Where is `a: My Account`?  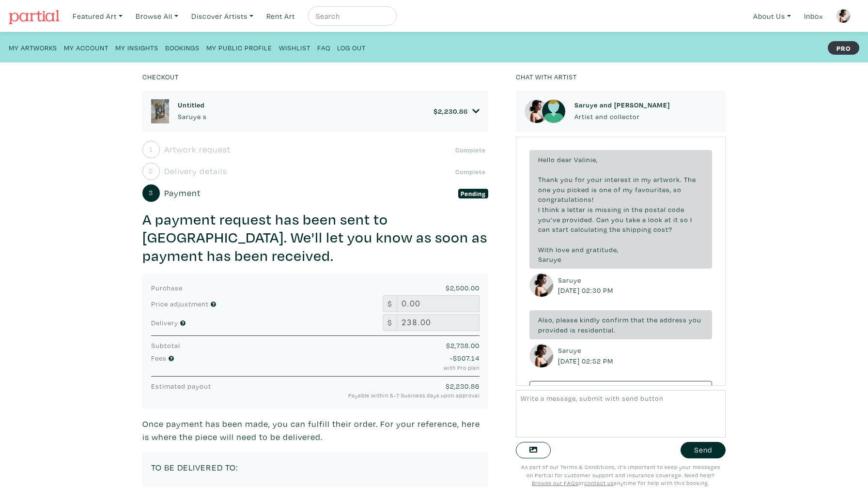
a: My Account is located at coordinates (86, 47).